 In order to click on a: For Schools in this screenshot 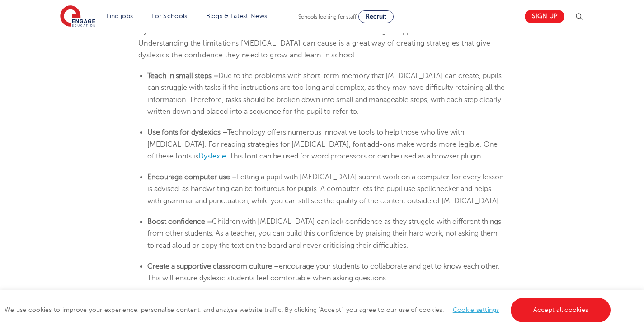, I will do `click(169, 16)`.